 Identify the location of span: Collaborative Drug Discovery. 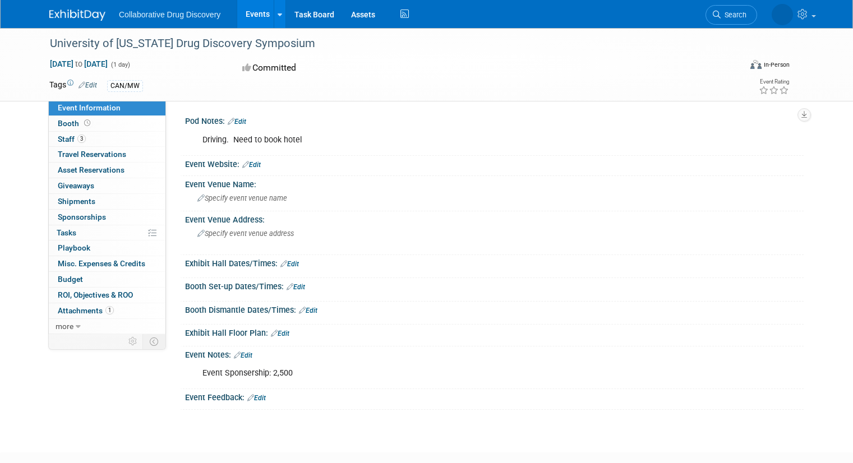
(169, 15).